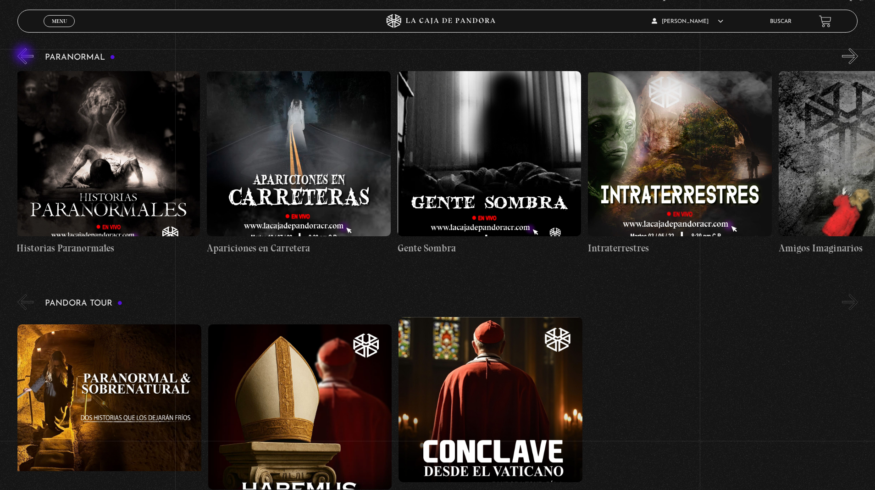 Image resolution: width=875 pixels, height=490 pixels. What do you see at coordinates (299, 163) in the screenshot?
I see `a: Apariciones en Carretera` at bounding box center [299, 163].